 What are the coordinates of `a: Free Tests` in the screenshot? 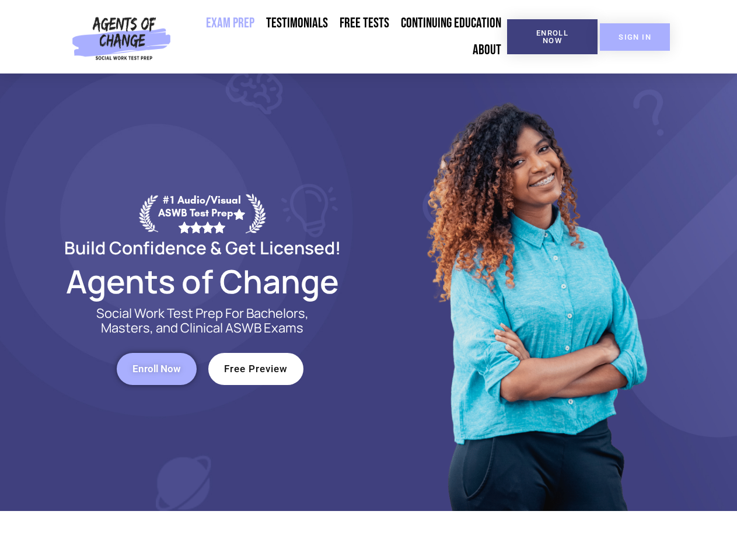 It's located at (364, 23).